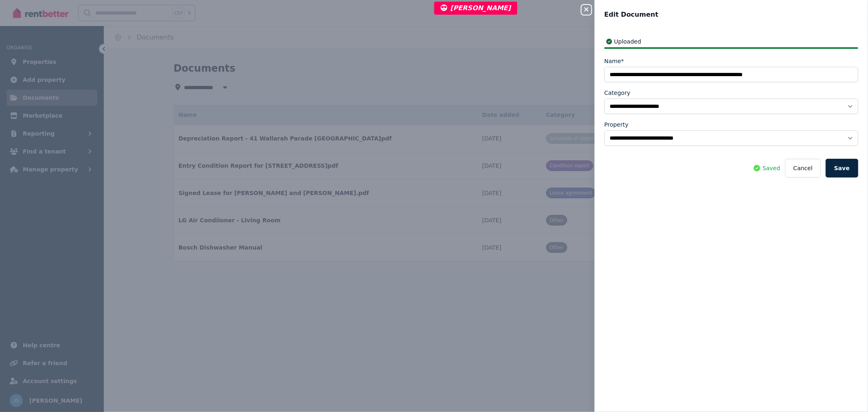 The image size is (868, 412). I want to click on label: Name*, so click(614, 61).